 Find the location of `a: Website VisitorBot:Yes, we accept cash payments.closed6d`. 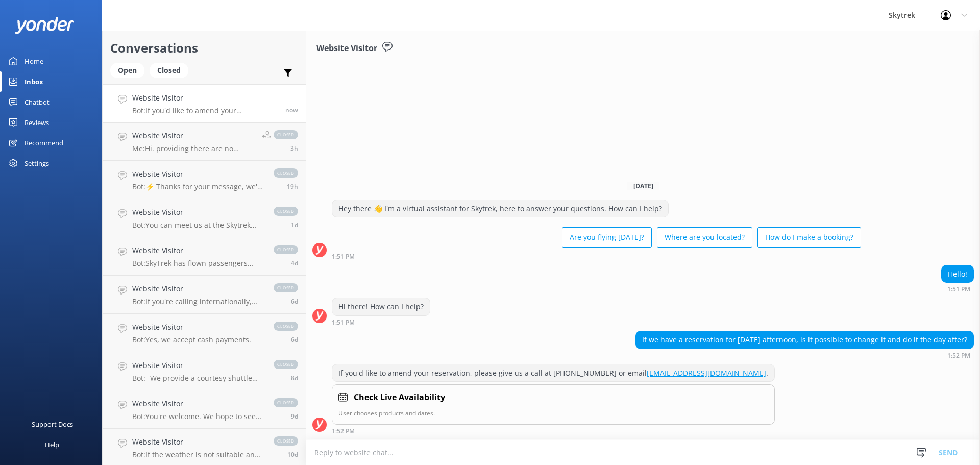

a: Website VisitorBot:Yes, we accept cash payments.closed6d is located at coordinates (204, 333).